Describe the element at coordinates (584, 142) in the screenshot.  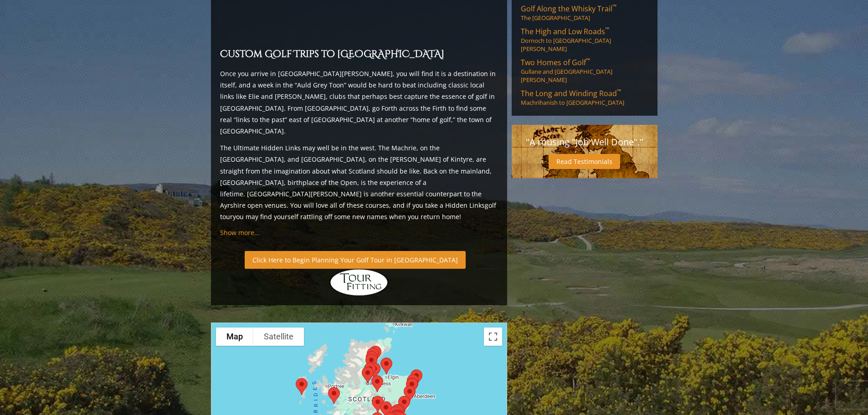
I see `p: "A rousing "Job Well Done"."` at that location.